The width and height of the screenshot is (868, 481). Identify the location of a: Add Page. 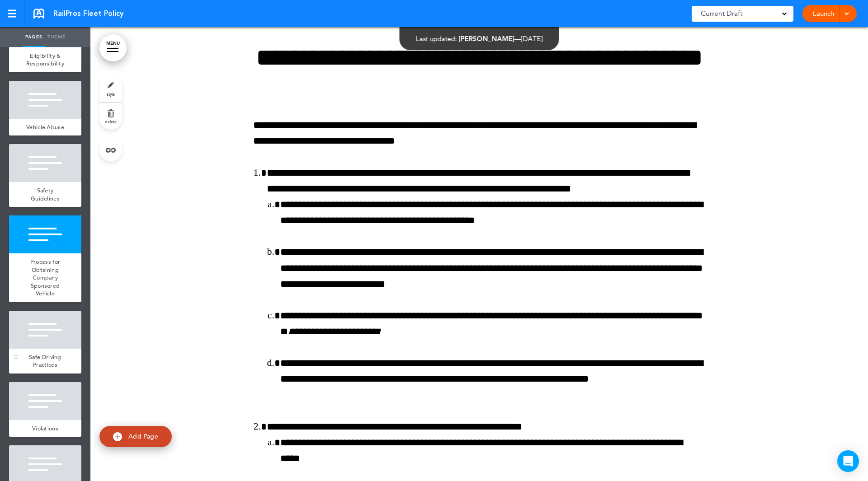
(136, 437).